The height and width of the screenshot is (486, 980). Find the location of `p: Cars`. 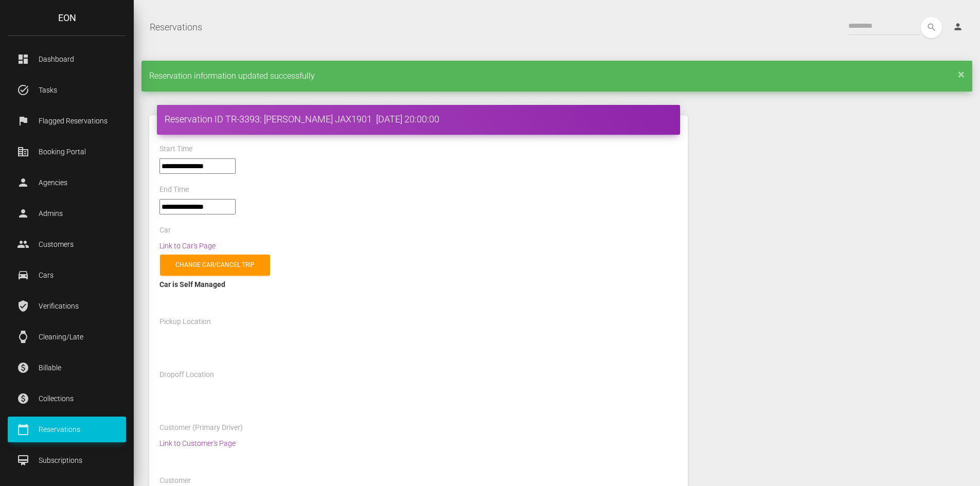

p: Cars is located at coordinates (67, 276).